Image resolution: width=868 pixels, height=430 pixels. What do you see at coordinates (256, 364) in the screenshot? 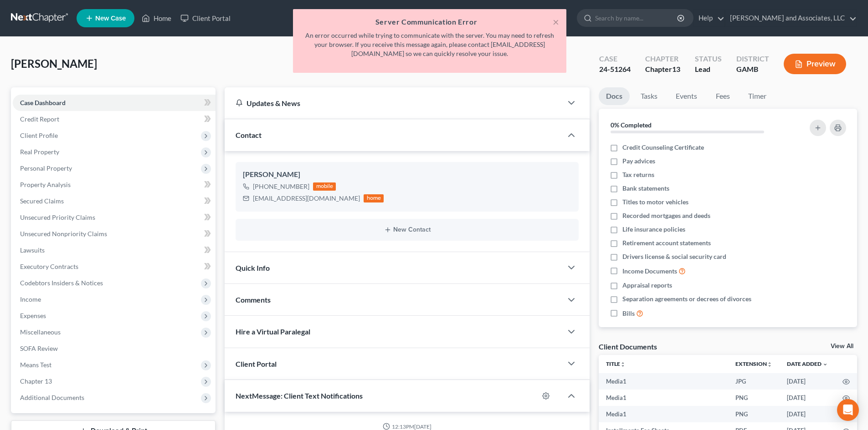
I see `span: Client Portal` at bounding box center [256, 364].